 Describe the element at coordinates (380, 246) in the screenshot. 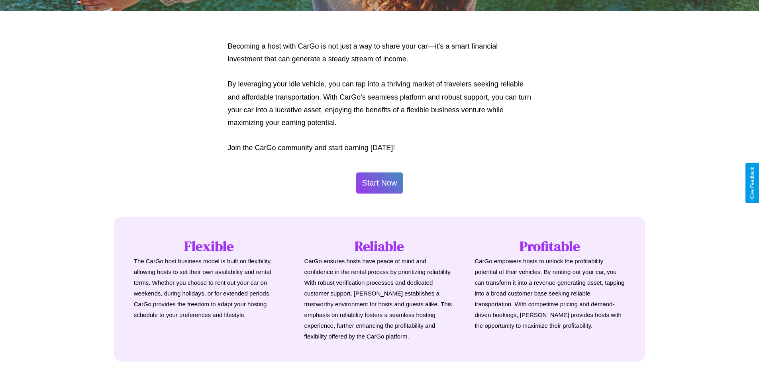

I see `h1: Reliable` at that location.